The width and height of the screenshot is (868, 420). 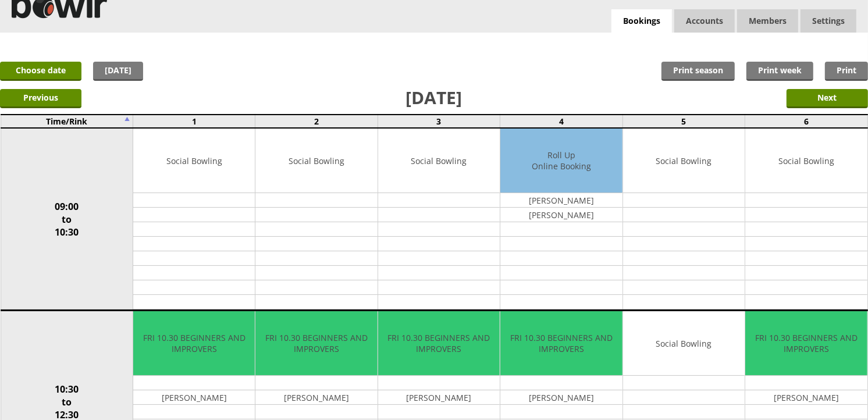 What do you see at coordinates (807, 121) in the screenshot?
I see `td: 6` at bounding box center [807, 121].